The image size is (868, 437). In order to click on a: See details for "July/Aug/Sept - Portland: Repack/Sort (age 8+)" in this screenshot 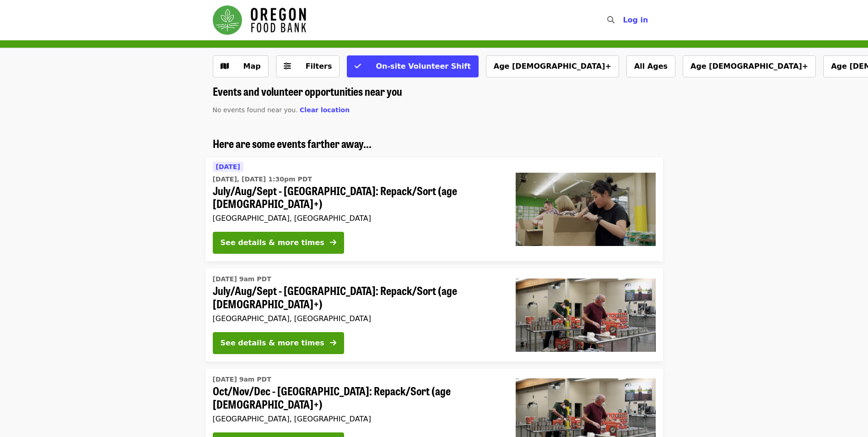, I will do `click(434, 209)`.